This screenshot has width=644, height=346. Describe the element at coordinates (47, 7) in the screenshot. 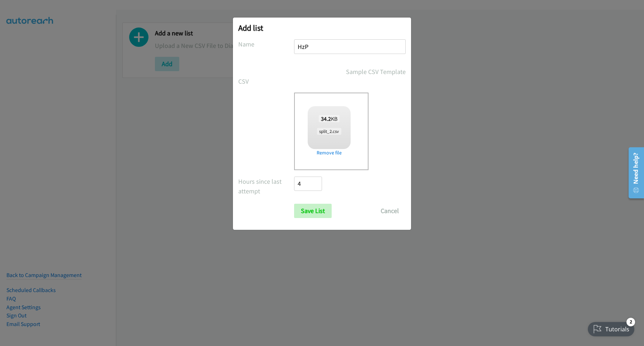

I see `upt-list-badge: 2` at that location.